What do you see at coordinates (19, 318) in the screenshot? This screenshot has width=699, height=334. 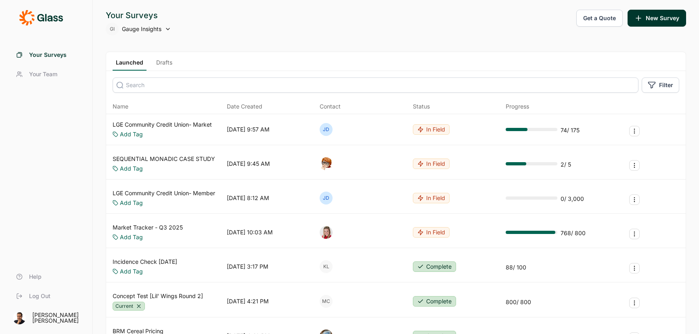 I see `img: amg06m4ozjtcyqqhuw5b.png` at bounding box center [19, 318].